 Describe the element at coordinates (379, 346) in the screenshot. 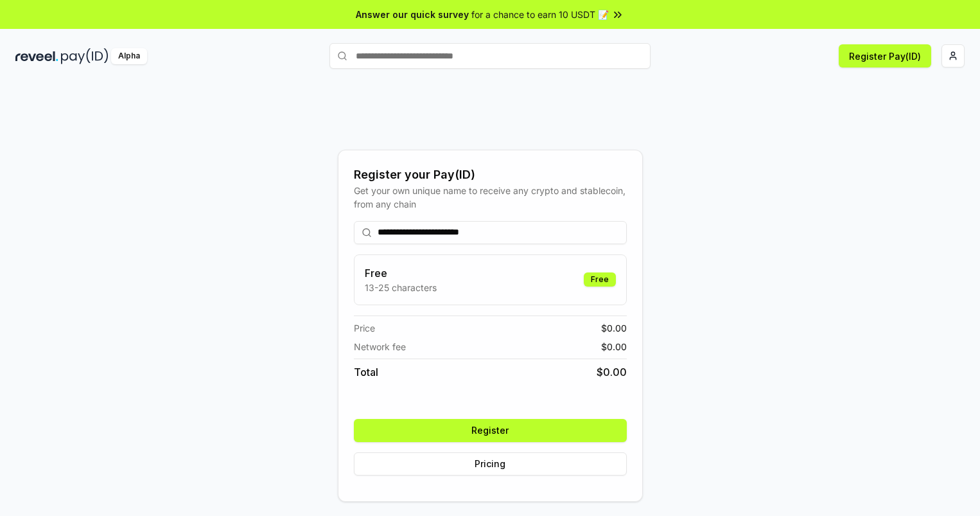

I see `span: Network fee` at that location.